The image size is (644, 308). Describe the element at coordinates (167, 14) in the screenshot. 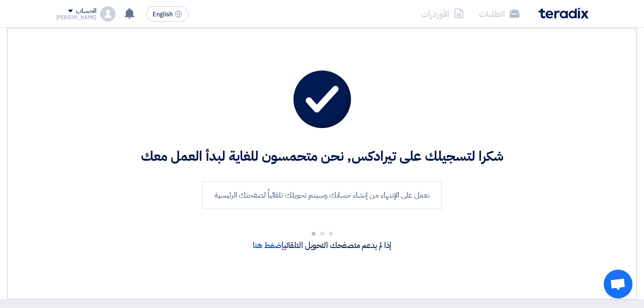

I see `button: English` at that location.